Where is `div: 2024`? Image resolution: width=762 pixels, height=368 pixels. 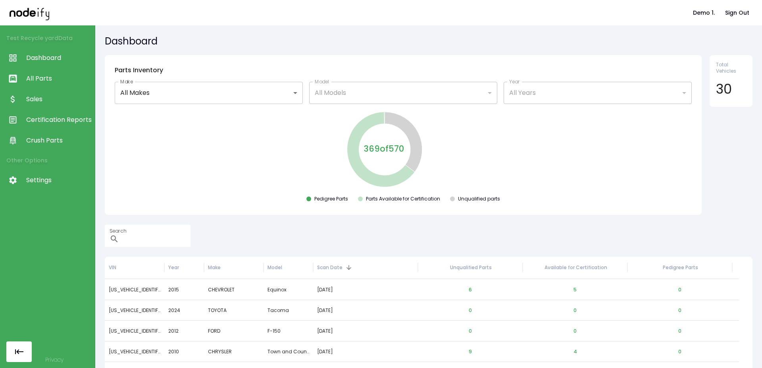
div: 2024 is located at coordinates (184, 310).